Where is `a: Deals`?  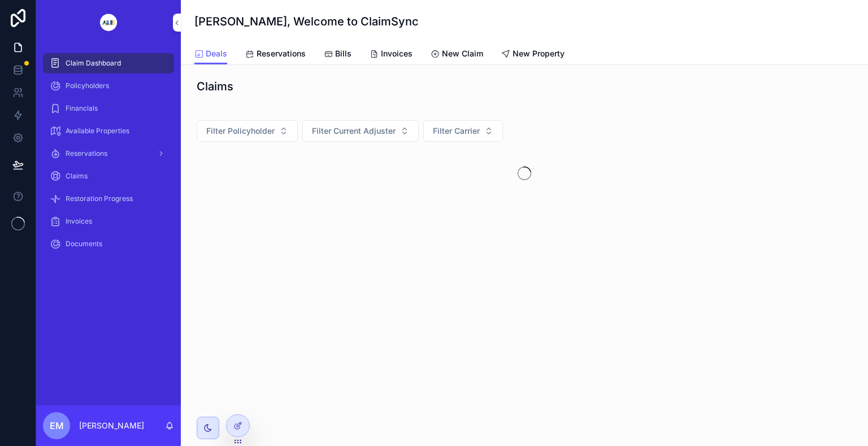 a: Deals is located at coordinates (210, 54).